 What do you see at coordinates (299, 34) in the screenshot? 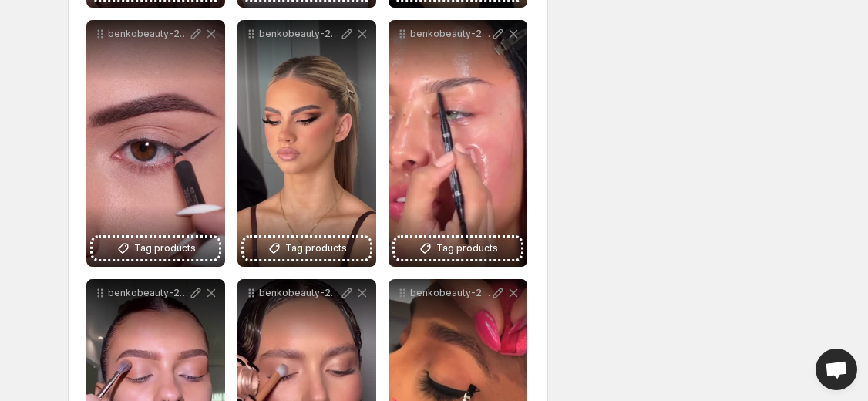
I see `p: benkobeauty-20240212-0043 1` at bounding box center [299, 34].